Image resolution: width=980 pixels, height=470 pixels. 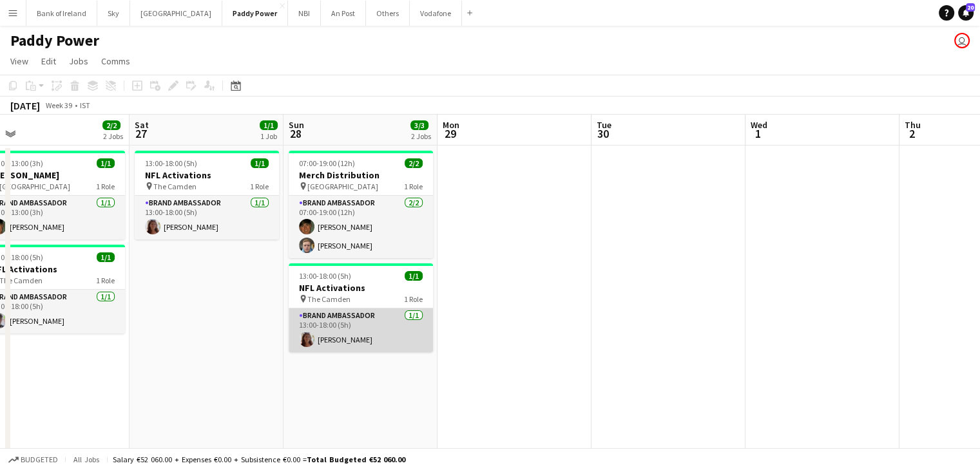 I want to click on span: Comms, so click(x=115, y=61).